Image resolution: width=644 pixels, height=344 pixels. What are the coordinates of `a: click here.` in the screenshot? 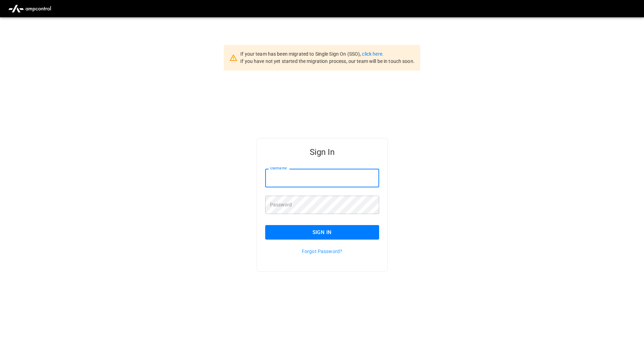 It's located at (373, 54).